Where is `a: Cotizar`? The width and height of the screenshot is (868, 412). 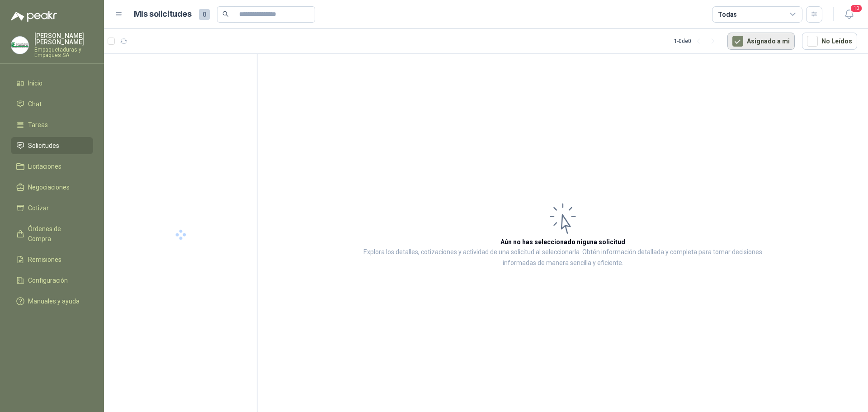
a: Cotizar is located at coordinates (52, 208).